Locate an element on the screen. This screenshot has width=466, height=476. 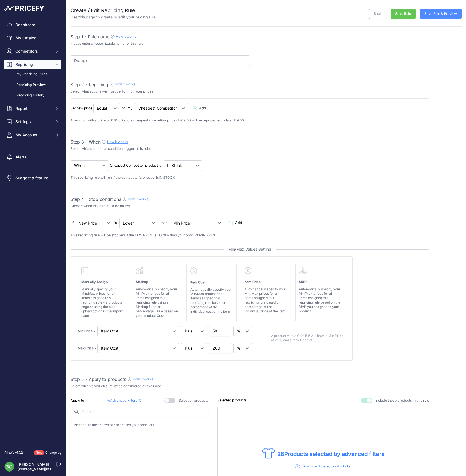
p: Choose when this rule must be halted is located at coordinates (250, 206).